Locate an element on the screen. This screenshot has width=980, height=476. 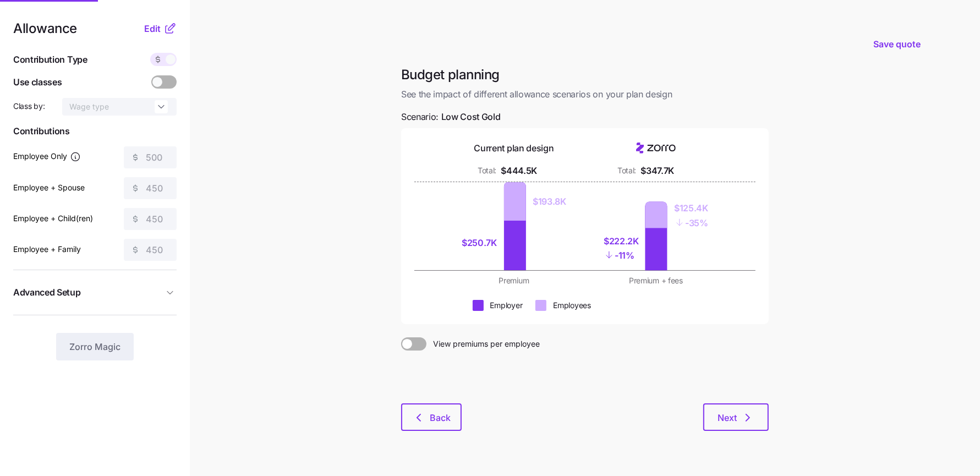
div: $193.8K is located at coordinates (549, 201).